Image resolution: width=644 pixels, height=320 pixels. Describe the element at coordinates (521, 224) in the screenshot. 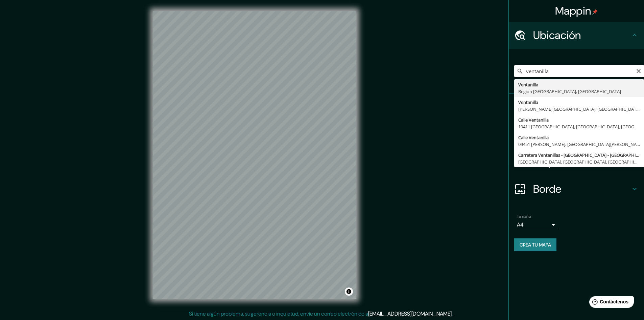

I see `font: A4` at that location.